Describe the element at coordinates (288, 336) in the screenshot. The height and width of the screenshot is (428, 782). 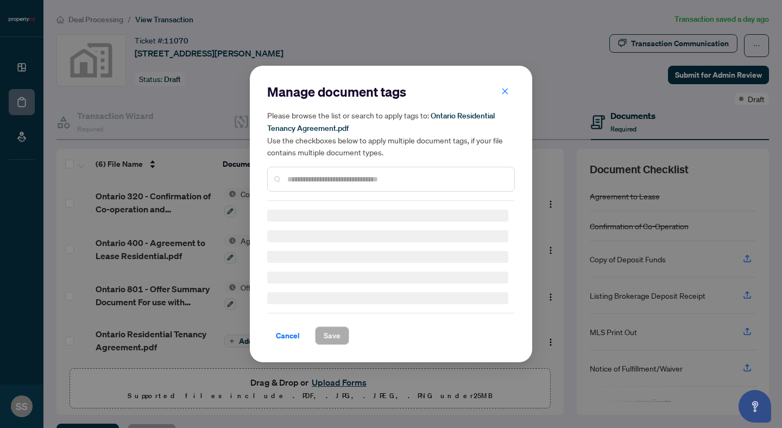
I see `span: Cancel` at that location.